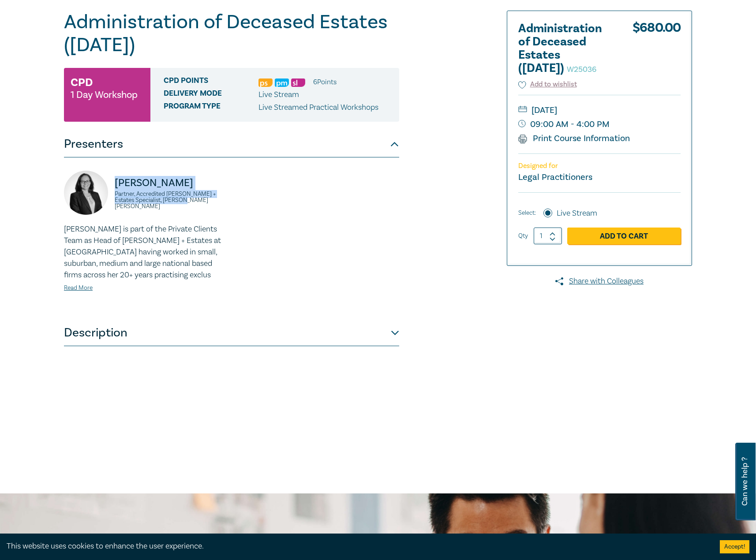  Describe the element at coordinates (356, 546) in the screenshot. I see `div: This website uses cookies to enhance the user experience.` at that location.